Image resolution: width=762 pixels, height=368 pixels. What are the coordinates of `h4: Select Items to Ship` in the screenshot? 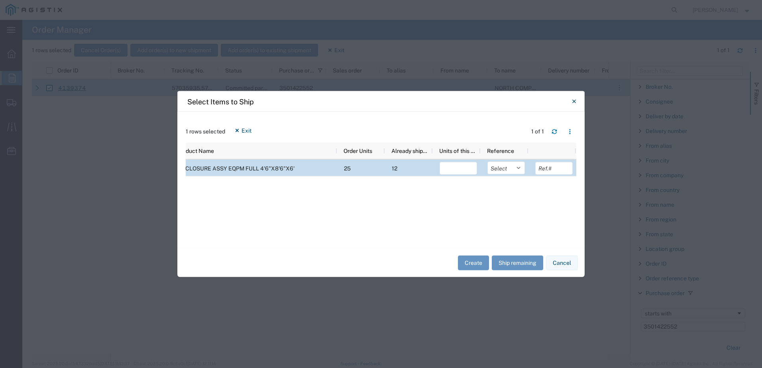 It's located at (220, 101).